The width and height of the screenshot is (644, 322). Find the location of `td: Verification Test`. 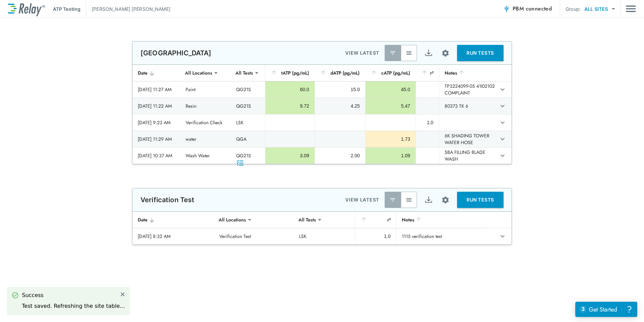

td: Verification Test is located at coordinates (253, 237).